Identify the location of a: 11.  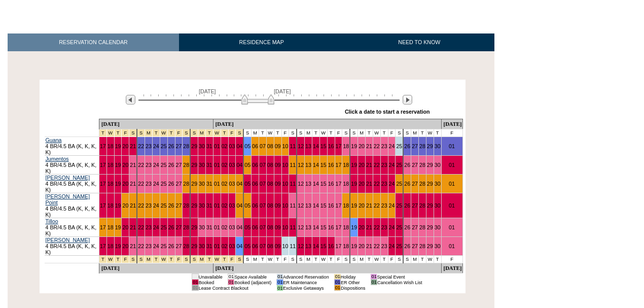
(293, 184).